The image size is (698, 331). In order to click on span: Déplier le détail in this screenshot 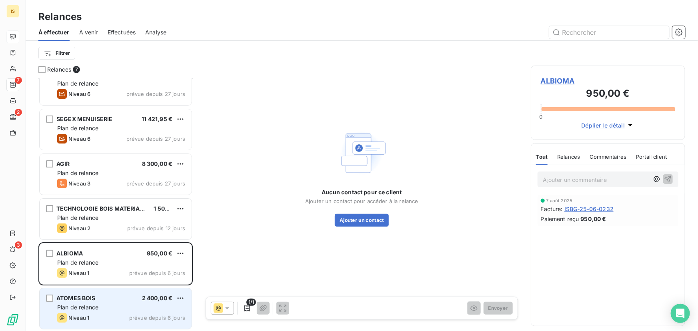, I will do `click(603, 125)`.